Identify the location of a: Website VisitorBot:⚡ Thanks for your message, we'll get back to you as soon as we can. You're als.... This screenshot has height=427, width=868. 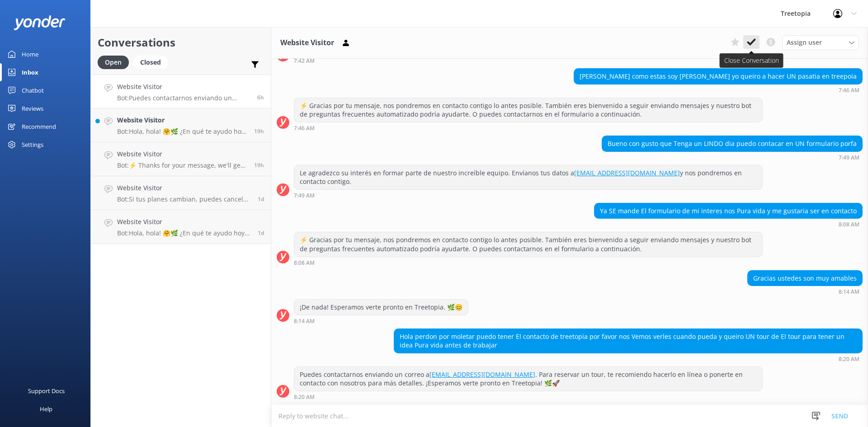
(181, 159).